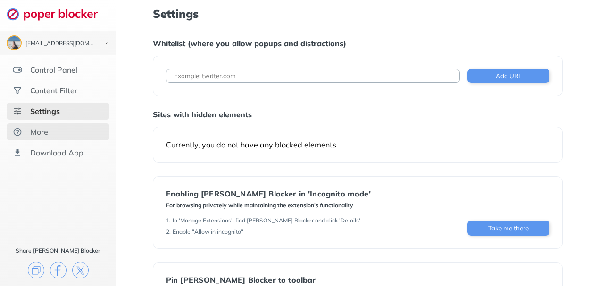 The width and height of the screenshot is (599, 286). Describe the element at coordinates (358, 145) in the screenshot. I see `div: Currently, you do not have any blocked elements` at that location.